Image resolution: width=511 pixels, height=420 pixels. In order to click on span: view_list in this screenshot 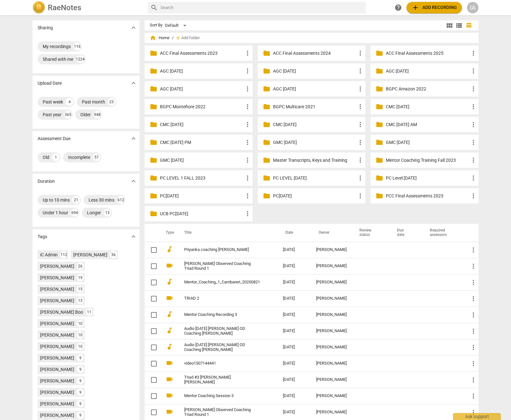, I will do `click(459, 26)`.